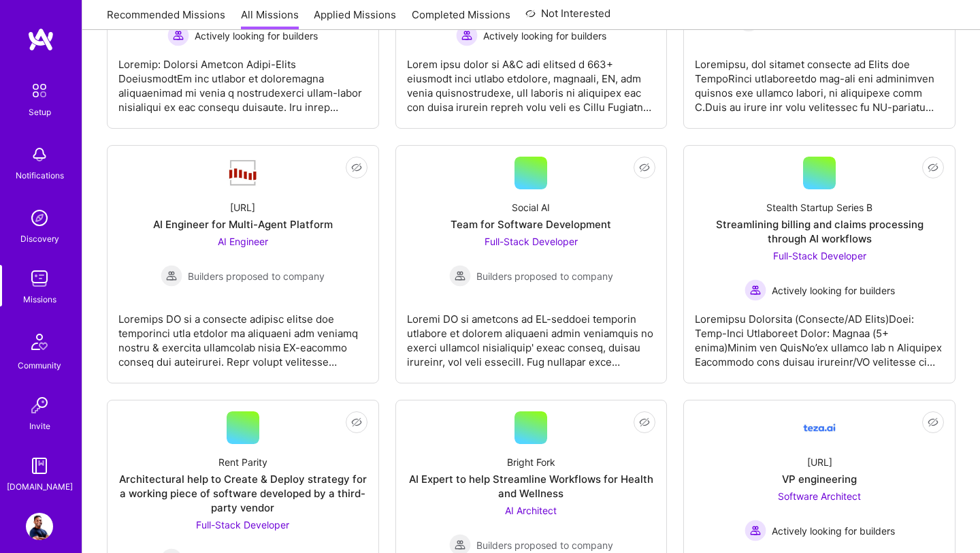  What do you see at coordinates (532, 486) in the screenshot?
I see `div: AI Expert to help Streamline Workflows for Health and Wellness` at bounding box center [532, 486].